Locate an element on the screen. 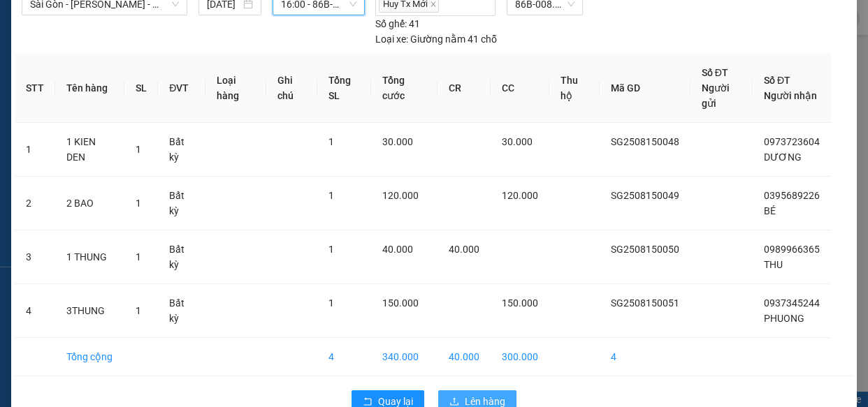 The height and width of the screenshot is (407, 868). span: 0973723604 is located at coordinates (792, 142).